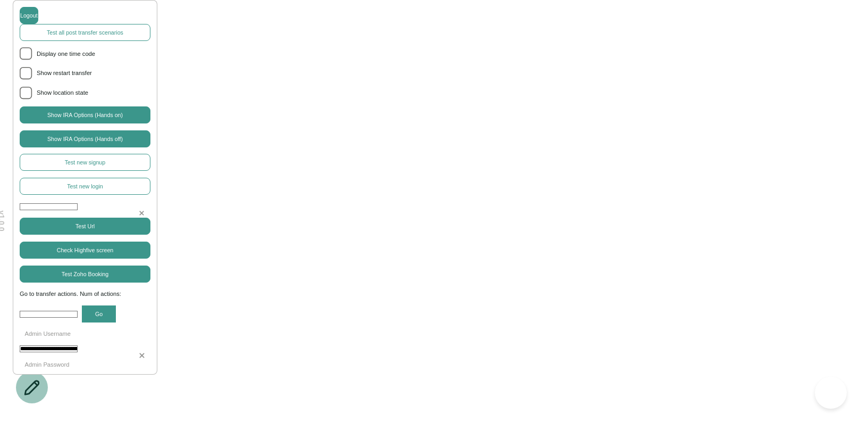  Describe the element at coordinates (94, 93) in the screenshot. I see `span: Show location state` at that location.